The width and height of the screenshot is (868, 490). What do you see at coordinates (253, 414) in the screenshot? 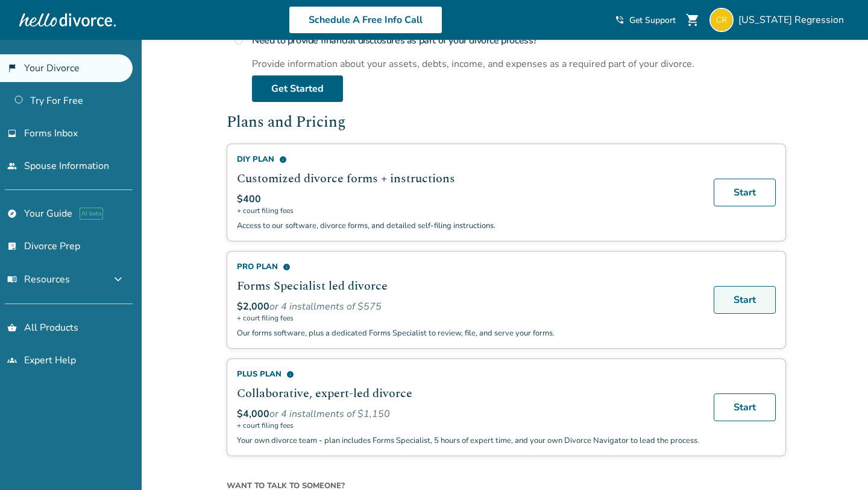
I see `span: $4,000` at bounding box center [253, 414].